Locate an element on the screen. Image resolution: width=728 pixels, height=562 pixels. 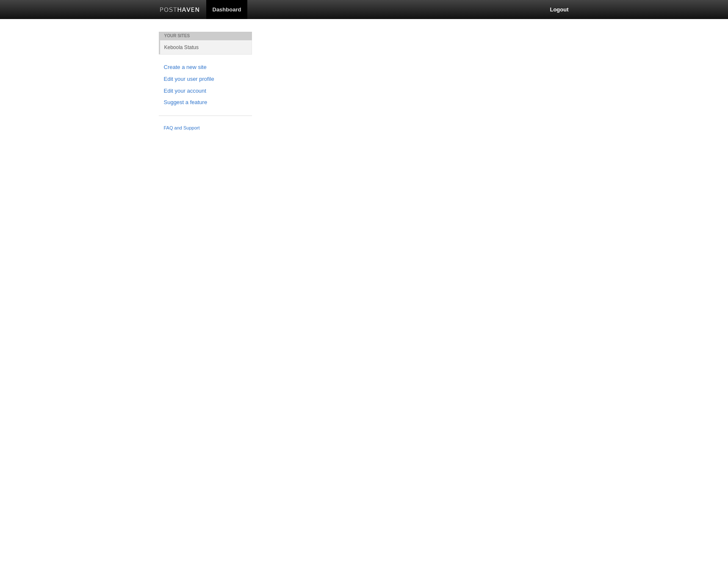
a: Suggest a feature is located at coordinates (205, 102).